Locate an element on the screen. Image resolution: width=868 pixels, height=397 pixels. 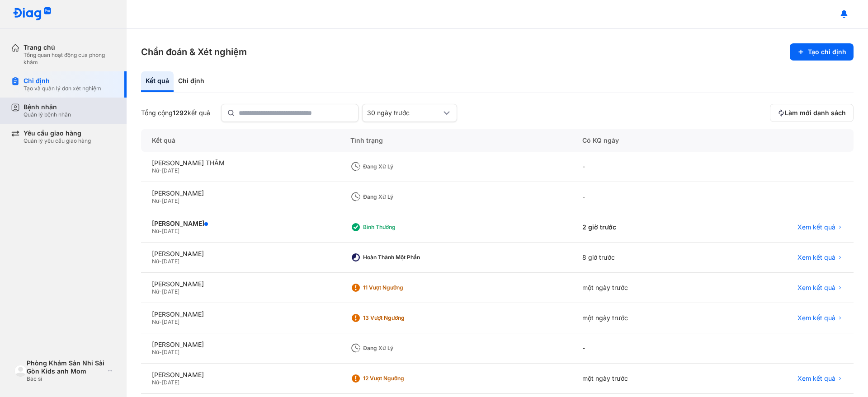
div: Bình thường is located at coordinates (399, 227).